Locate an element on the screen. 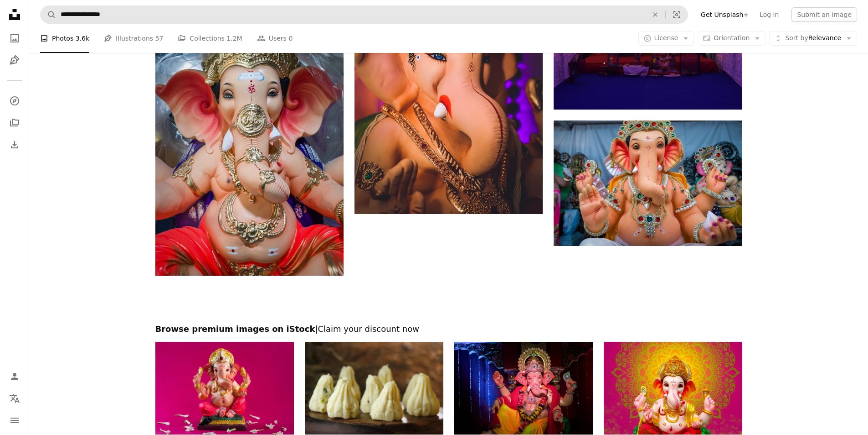  button: Clear is located at coordinates (655, 14).